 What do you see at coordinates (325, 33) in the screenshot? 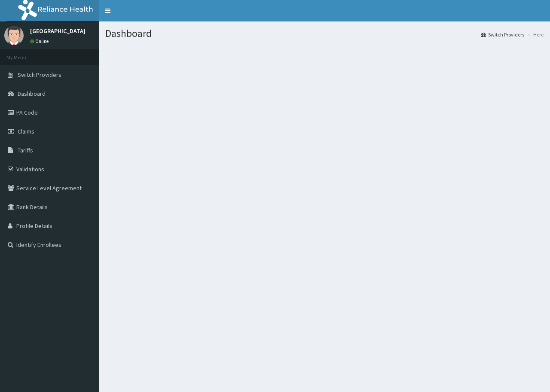
I see `h1: Dashboard` at bounding box center [325, 33].